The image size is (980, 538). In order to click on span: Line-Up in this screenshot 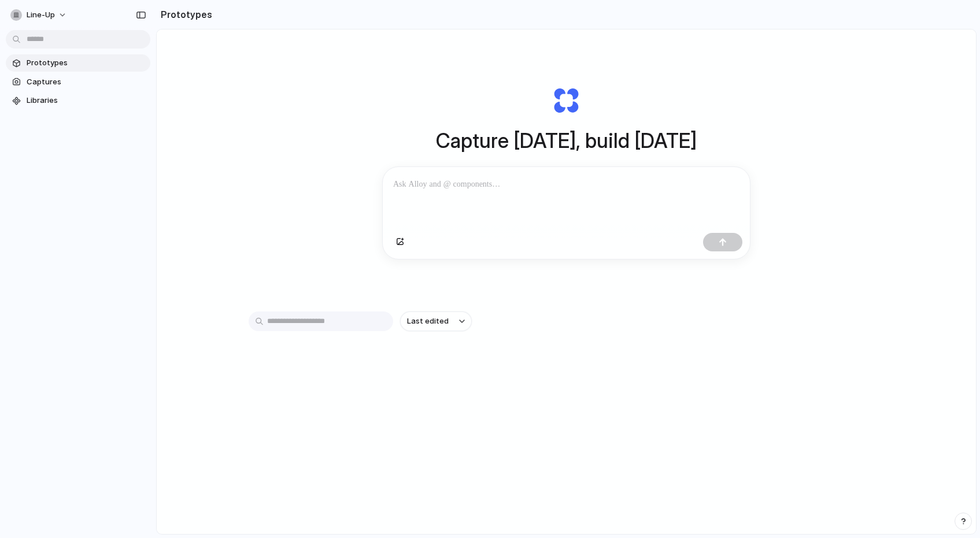, I will do `click(40, 15)`.